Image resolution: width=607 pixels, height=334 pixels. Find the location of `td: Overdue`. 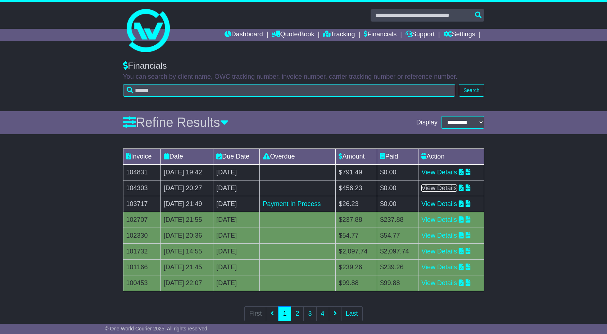

td: Overdue is located at coordinates (297, 156).